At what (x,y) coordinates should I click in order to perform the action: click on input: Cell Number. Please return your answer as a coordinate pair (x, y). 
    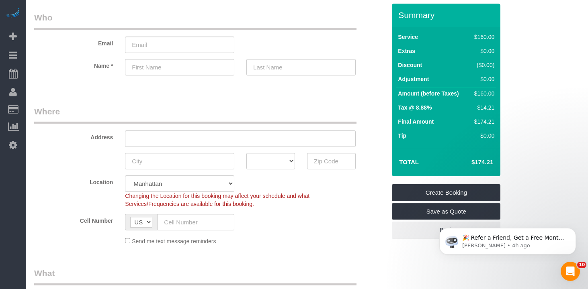
    Looking at the image, I should click on (196, 222).